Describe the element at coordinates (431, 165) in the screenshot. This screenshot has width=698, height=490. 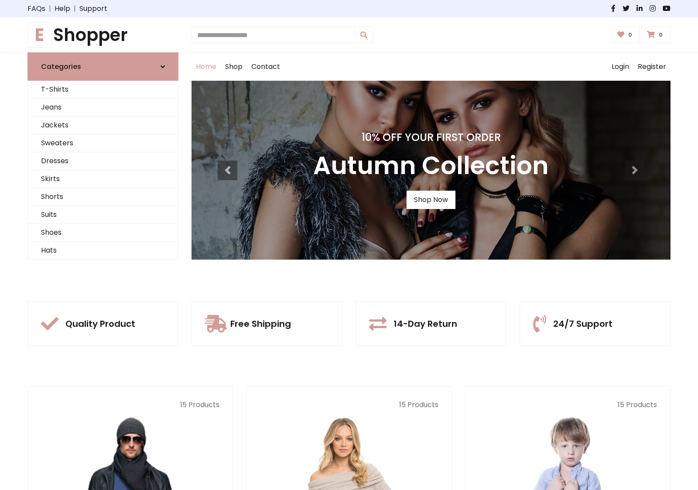
I see `h3: Autumn Collection` at that location.